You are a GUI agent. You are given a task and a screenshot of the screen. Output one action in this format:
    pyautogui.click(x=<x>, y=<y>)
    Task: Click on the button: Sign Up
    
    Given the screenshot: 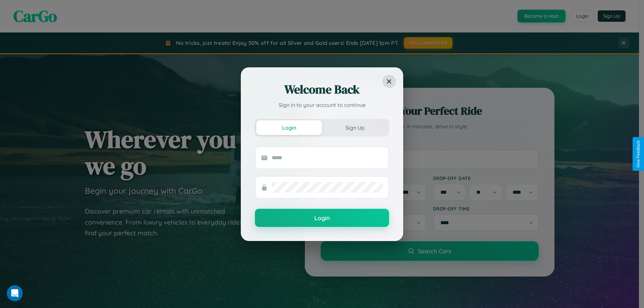 What is the action you would take?
    pyautogui.click(x=355, y=128)
    